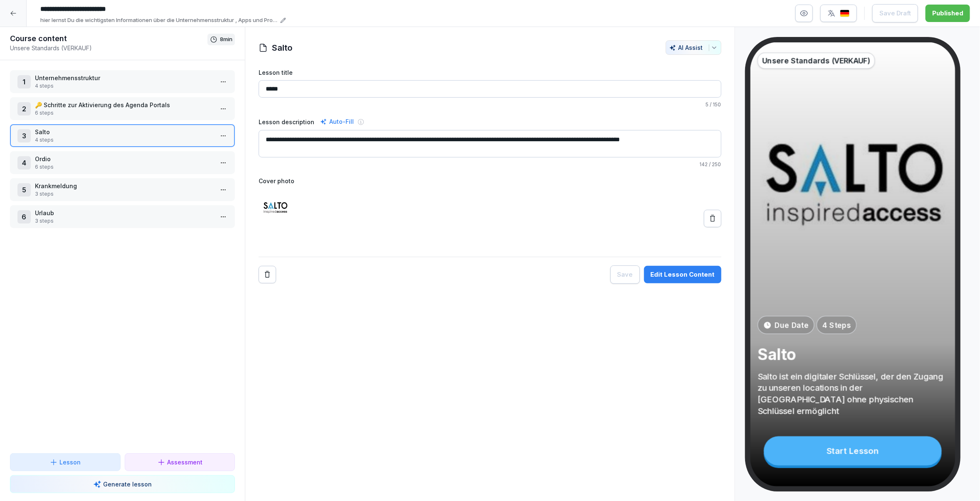 This screenshot has height=501, width=980. Describe the element at coordinates (948, 14) in the screenshot. I see `button: Published` at that location.